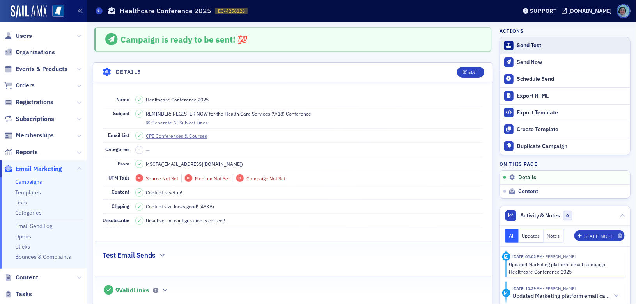 The height and width of the screenshot is (304, 636). I want to click on a: Organizations, so click(30, 52).